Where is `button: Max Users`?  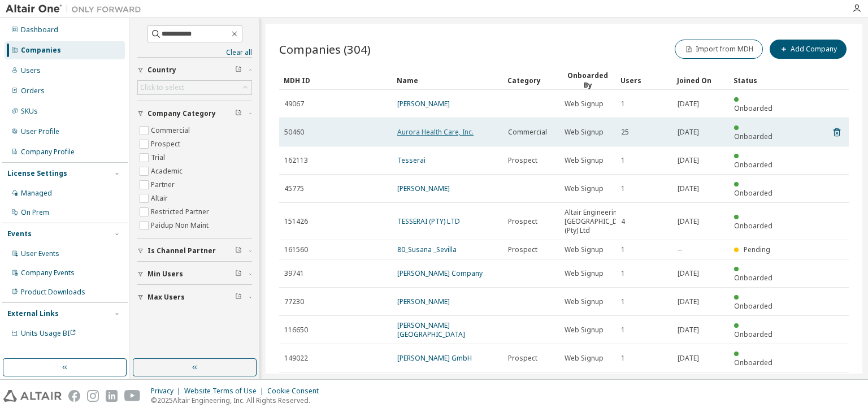 button: Max Users is located at coordinates (195, 297).